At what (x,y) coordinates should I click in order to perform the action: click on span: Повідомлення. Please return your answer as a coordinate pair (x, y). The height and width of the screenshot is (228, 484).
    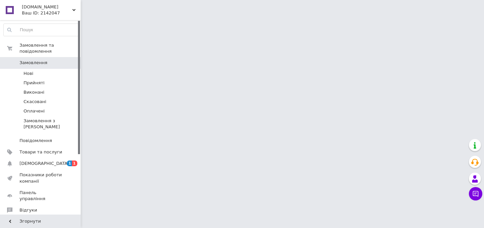
    Looking at the image, I should click on (36, 141).